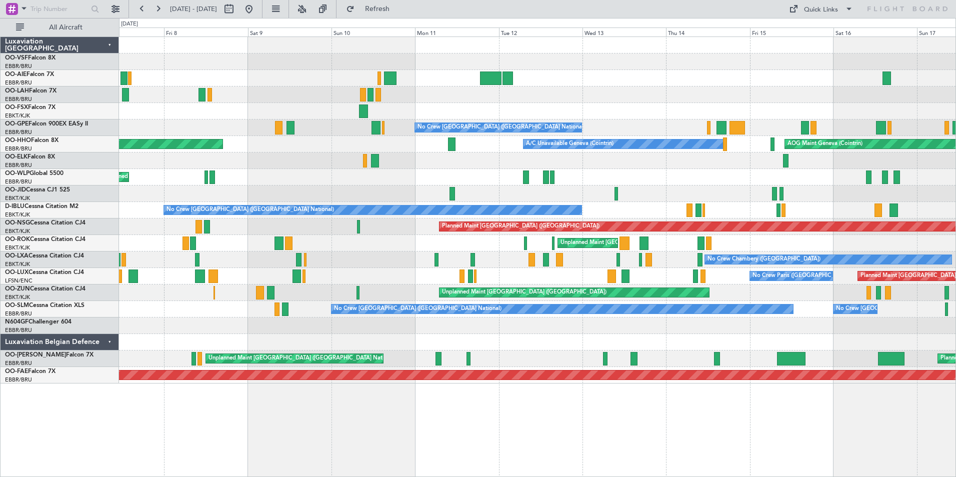  What do you see at coordinates (34, 174) in the screenshot?
I see `a: OO-WLPGlobal 5500` at bounding box center [34, 174].